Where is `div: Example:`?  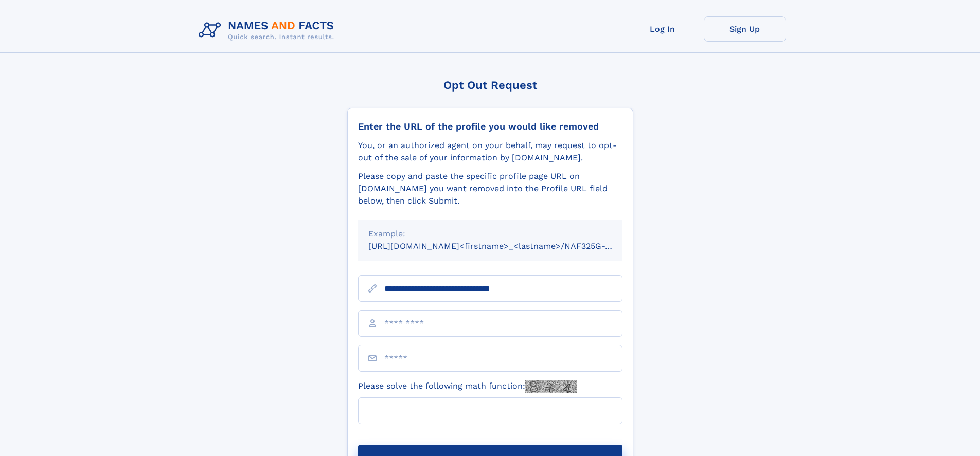
div: Example: is located at coordinates (490, 234).